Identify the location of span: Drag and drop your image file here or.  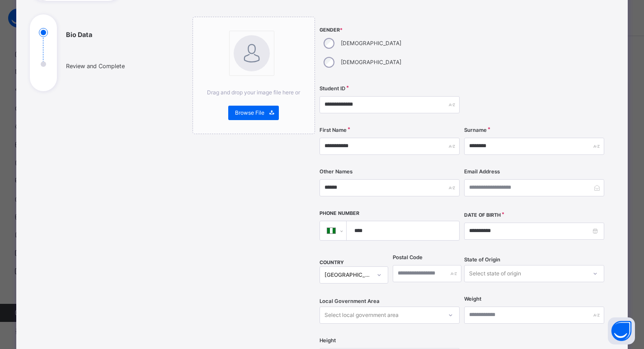
(254, 92).